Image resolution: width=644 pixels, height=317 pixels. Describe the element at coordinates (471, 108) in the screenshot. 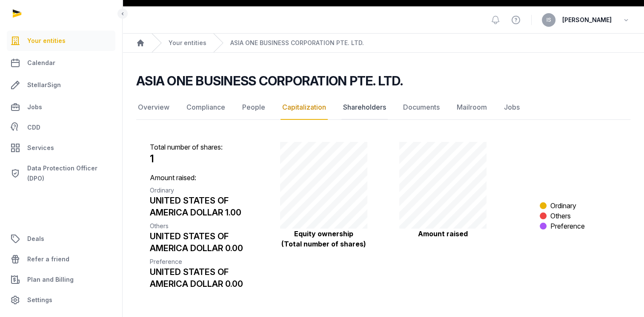

I see `a: Mailroom` at that location.